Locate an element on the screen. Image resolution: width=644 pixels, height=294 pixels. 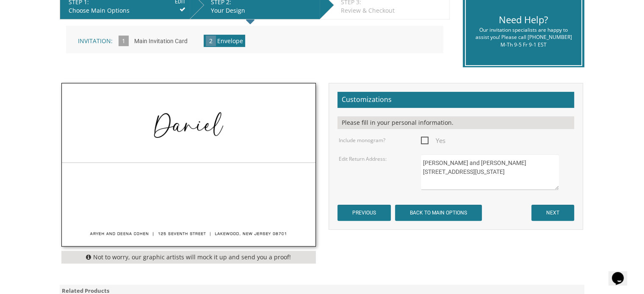
div: Your Design is located at coordinates (263, 11).